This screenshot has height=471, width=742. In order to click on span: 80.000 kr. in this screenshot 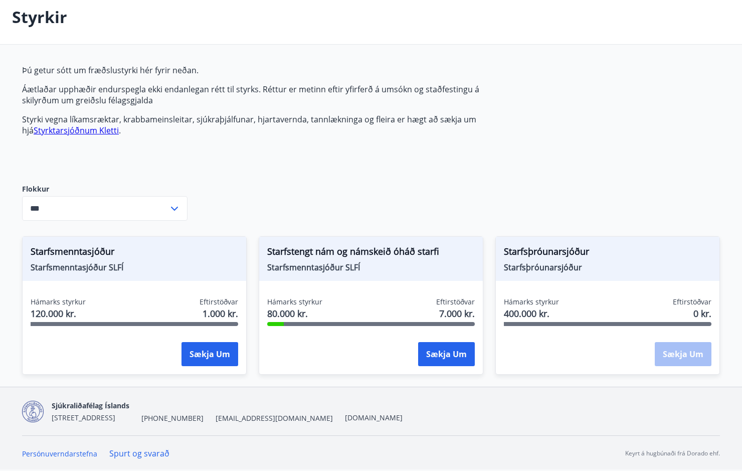, I will do `click(295, 313)`.